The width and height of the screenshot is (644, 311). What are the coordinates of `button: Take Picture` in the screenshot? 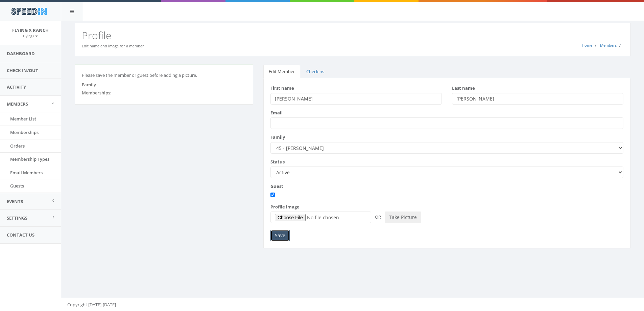 It's located at (403, 217).